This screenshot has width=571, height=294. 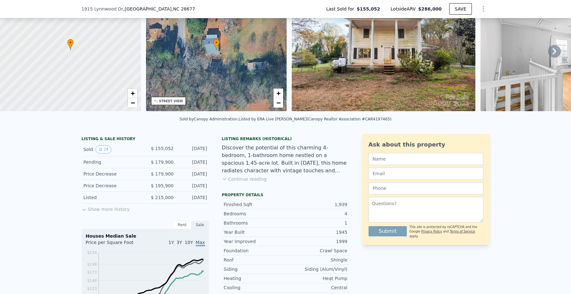 What do you see at coordinates (463, 232) in the screenshot?
I see `a: Terms of Service` at bounding box center [463, 232].